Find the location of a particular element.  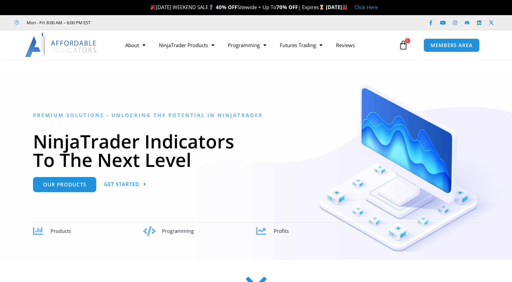

span: Mon - Fri: 8:00 AM – 6:00 PM EST is located at coordinates (58, 23).